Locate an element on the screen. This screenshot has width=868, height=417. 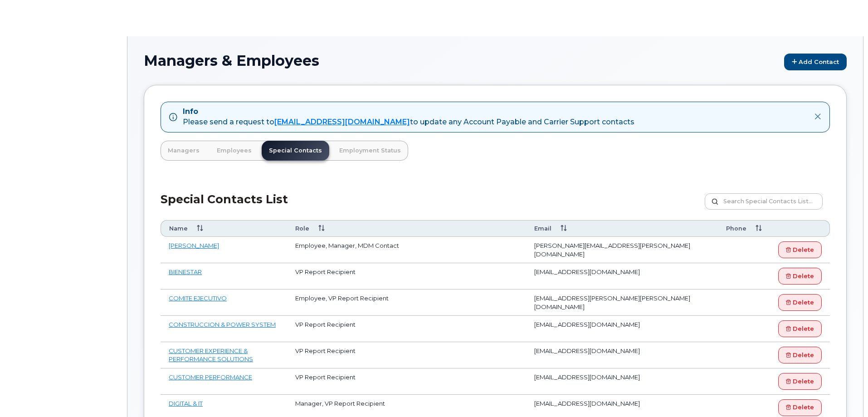
th: Name: activate to sort column ascending is located at coordinates (223, 228).